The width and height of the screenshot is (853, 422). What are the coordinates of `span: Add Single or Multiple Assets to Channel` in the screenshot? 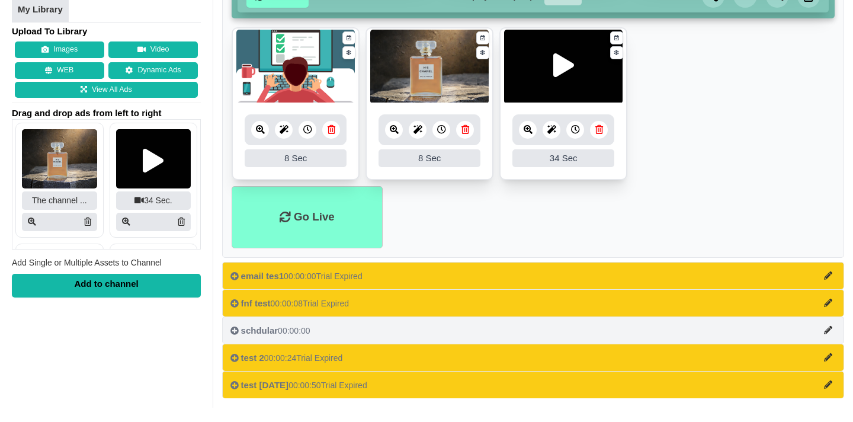 It's located at (86, 262).